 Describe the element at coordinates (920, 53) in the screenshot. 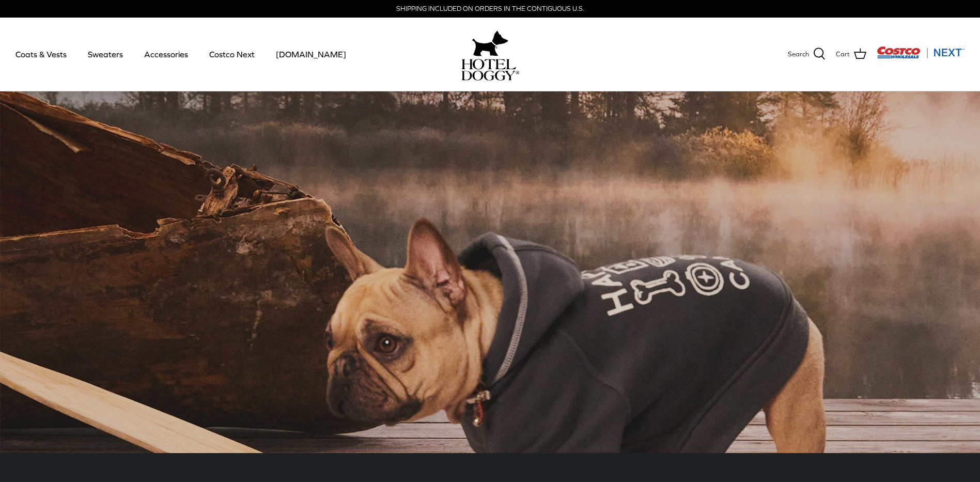

I see `img: Costco Next` at that location.